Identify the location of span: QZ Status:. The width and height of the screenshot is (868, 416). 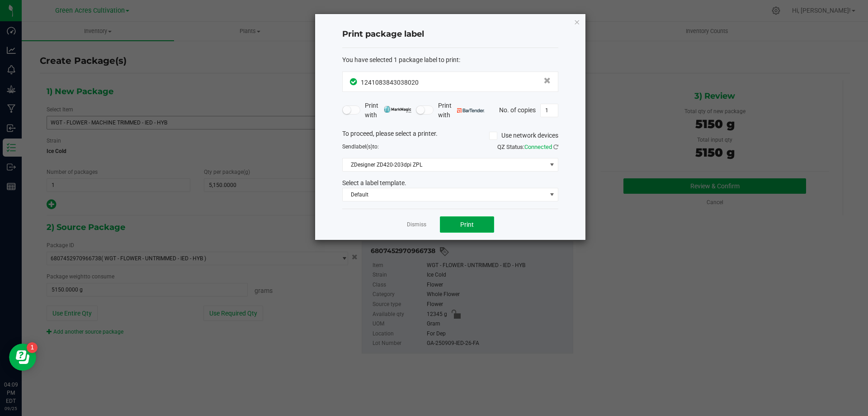
(527, 146).